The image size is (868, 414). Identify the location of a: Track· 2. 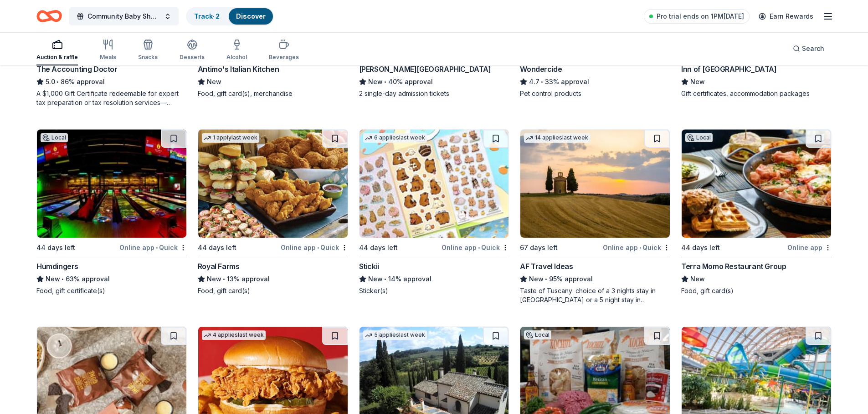
(207, 16).